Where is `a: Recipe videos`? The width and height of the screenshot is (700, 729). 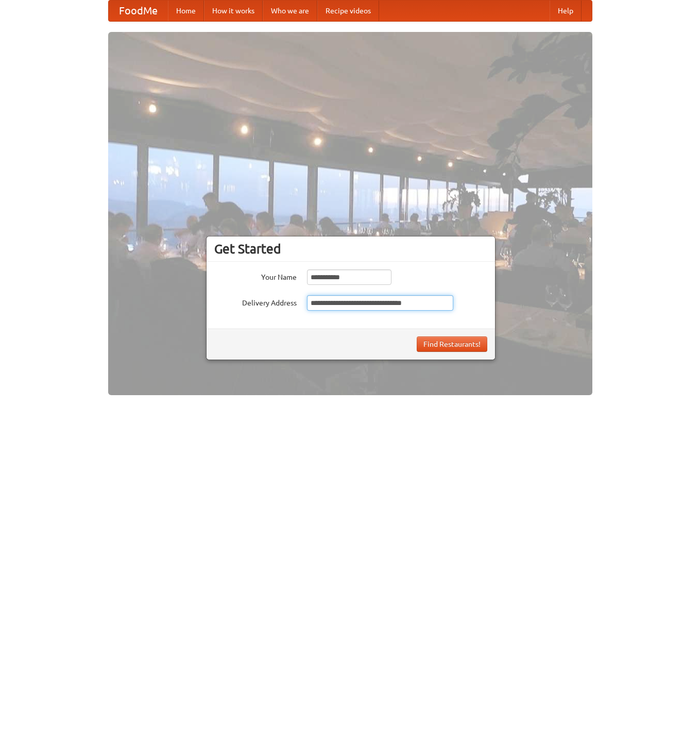
a: Recipe videos is located at coordinates (348, 11).